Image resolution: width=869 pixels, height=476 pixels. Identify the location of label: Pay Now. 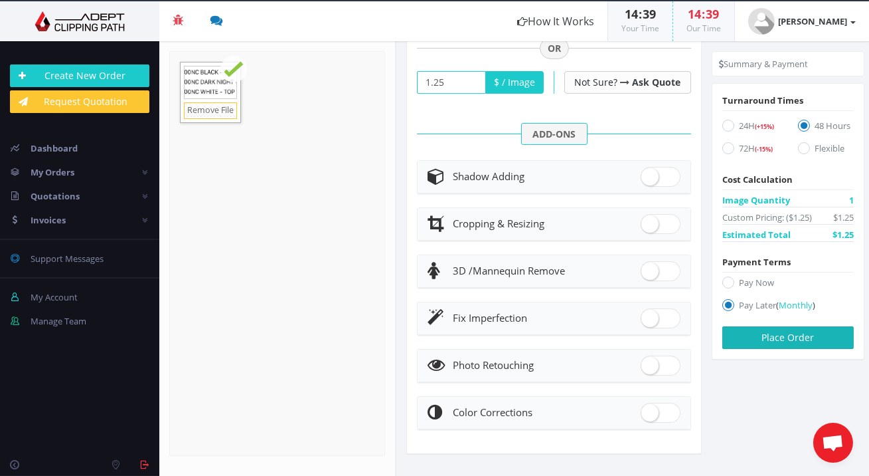
(788, 284).